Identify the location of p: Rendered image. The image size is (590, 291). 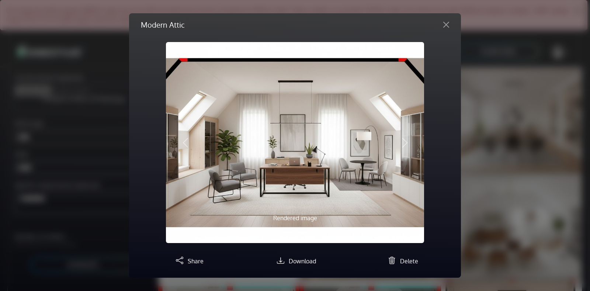
(295, 218).